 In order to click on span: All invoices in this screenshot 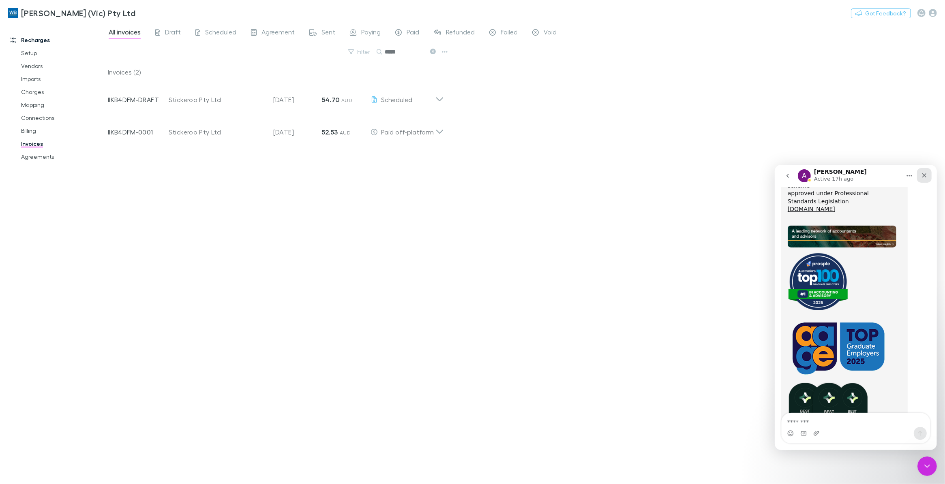, I will do `click(124, 33)`.